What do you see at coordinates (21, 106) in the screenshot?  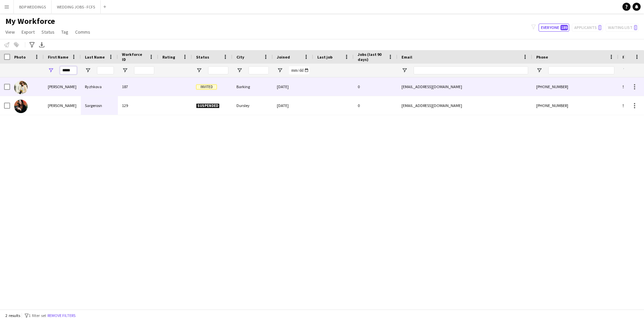 I see `img: Hannah Sargerosn` at bounding box center [21, 106].